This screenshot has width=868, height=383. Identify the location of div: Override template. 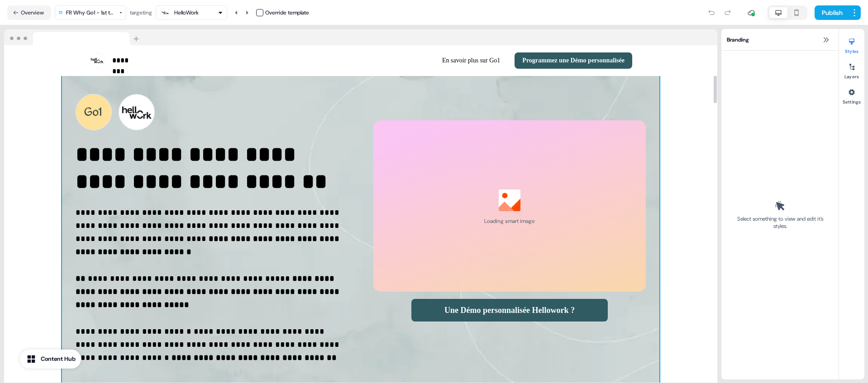
(287, 13).